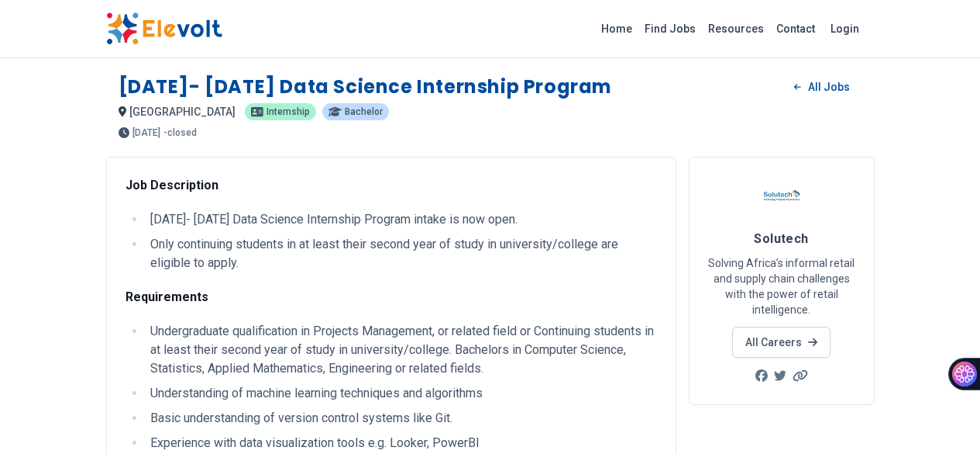  What do you see at coordinates (736, 29) in the screenshot?
I see `a: Resources` at bounding box center [736, 29].